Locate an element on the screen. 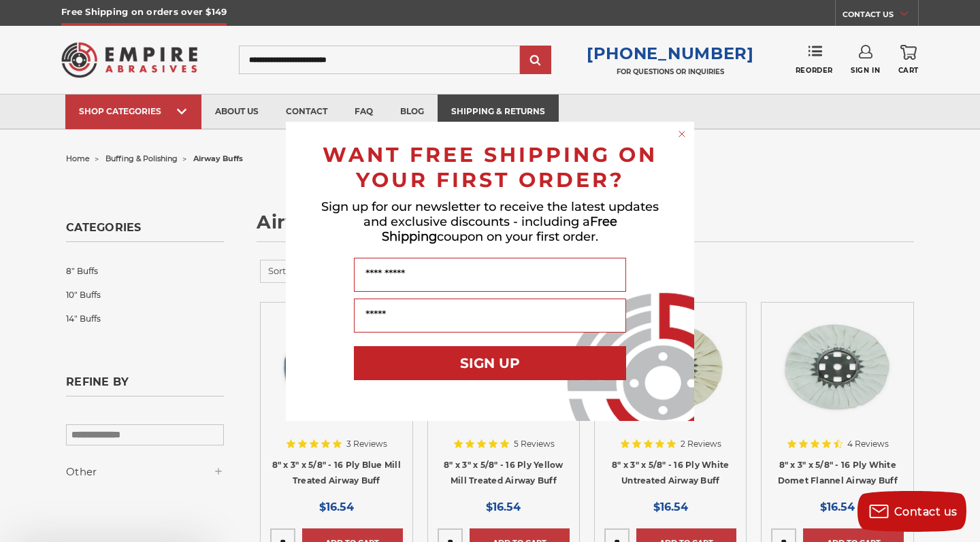 The image size is (980, 542). button: Contact us is located at coordinates (912, 512).